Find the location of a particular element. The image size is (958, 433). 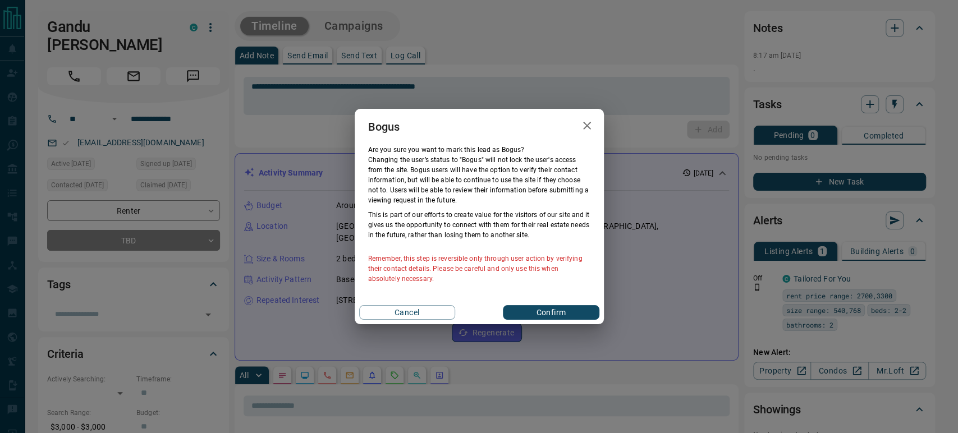

h2: Bogus is located at coordinates (384, 127).